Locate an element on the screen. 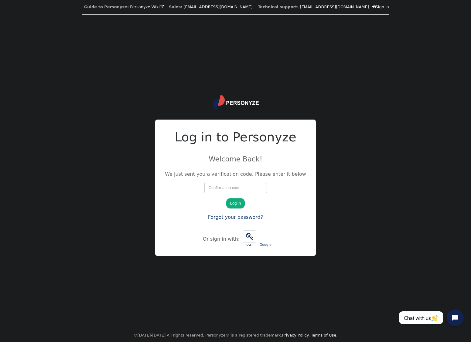  a: Personyze Wiki is located at coordinates (147, 7).